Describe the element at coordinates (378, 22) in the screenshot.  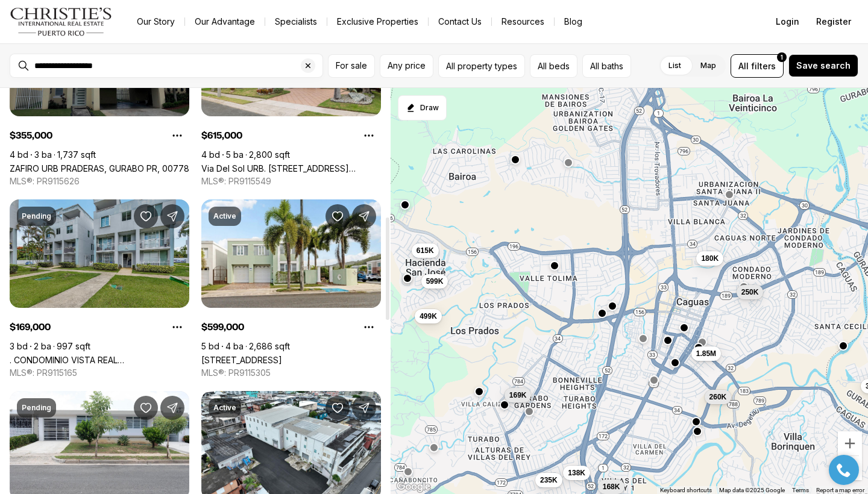
I see `a: Exclusive Properties` at that location.